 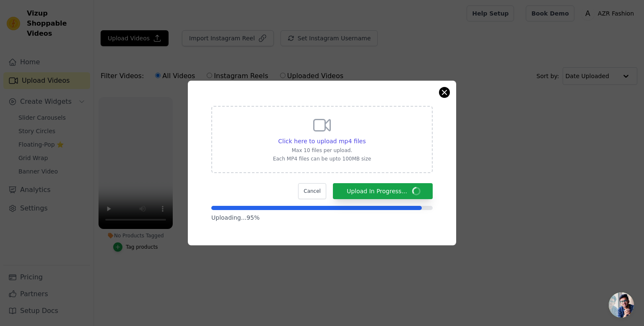 What do you see at coordinates (383, 191) in the screenshot?
I see `button: Upload In Progress...` at bounding box center [383, 191].